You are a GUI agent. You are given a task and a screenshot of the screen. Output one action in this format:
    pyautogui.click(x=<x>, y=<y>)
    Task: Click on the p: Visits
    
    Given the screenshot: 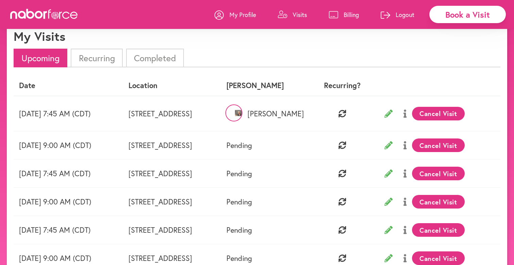 What is the action you would take?
    pyautogui.click(x=300, y=15)
    